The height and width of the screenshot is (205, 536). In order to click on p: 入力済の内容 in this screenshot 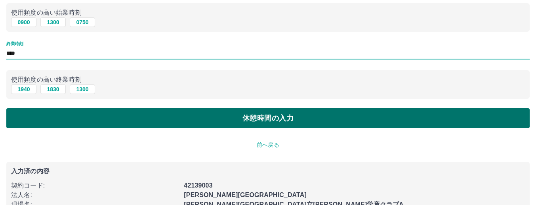, I will do `click(268, 171)`.